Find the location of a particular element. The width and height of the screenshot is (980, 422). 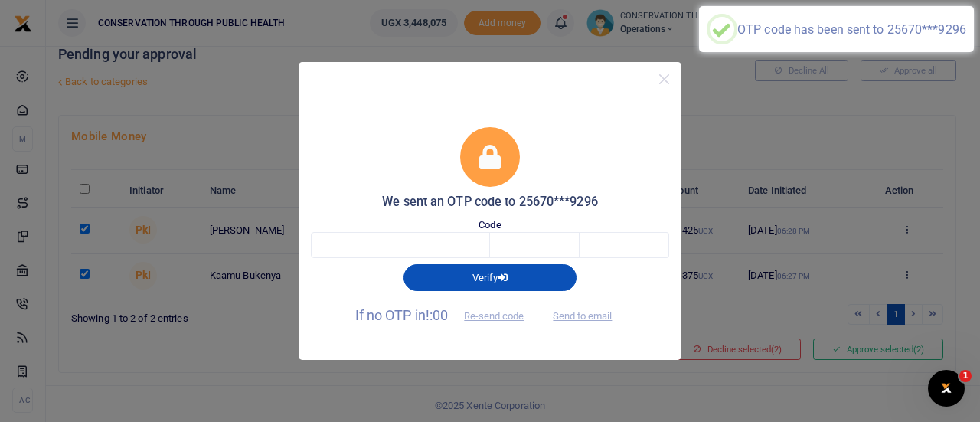

button: Close is located at coordinates (664, 79).